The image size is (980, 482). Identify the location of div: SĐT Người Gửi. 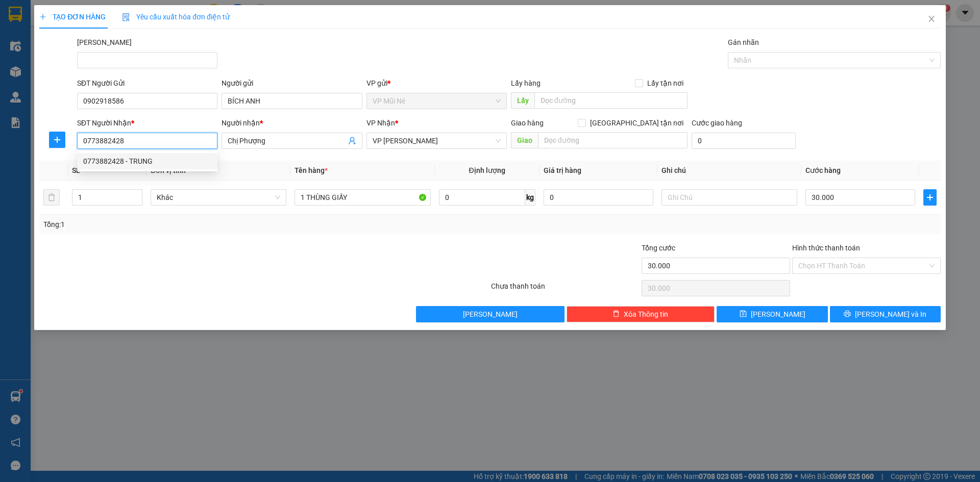
(147, 83).